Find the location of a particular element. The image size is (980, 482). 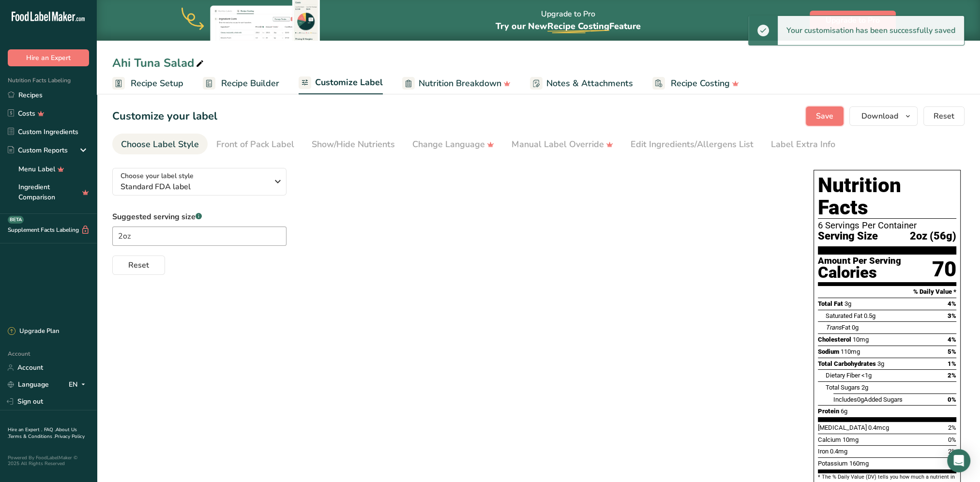

span: 6g is located at coordinates (844, 410).